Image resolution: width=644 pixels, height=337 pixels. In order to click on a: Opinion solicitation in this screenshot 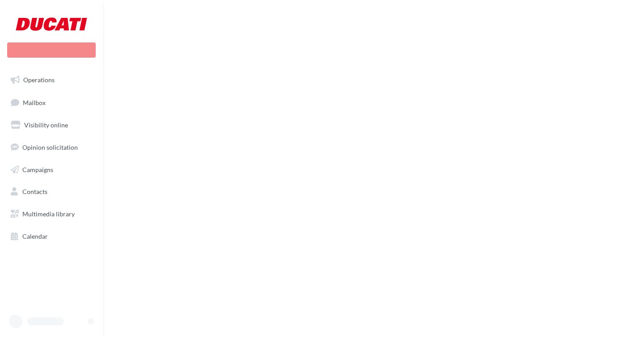, I will do `click(51, 148)`.